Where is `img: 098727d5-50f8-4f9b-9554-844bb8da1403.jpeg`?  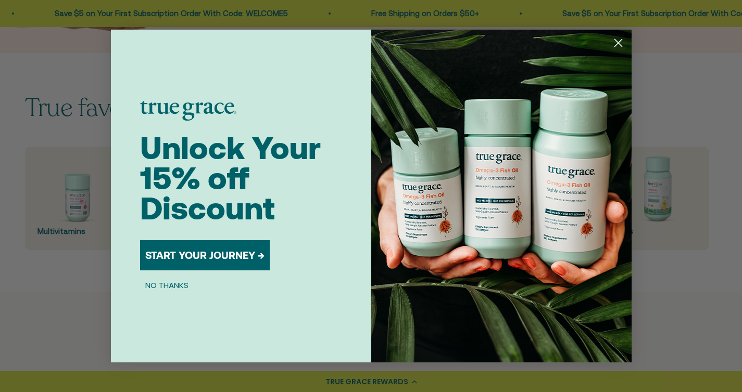
img: 098727d5-50f8-4f9b-9554-844bb8da1403.jpeg is located at coordinates (501, 196).